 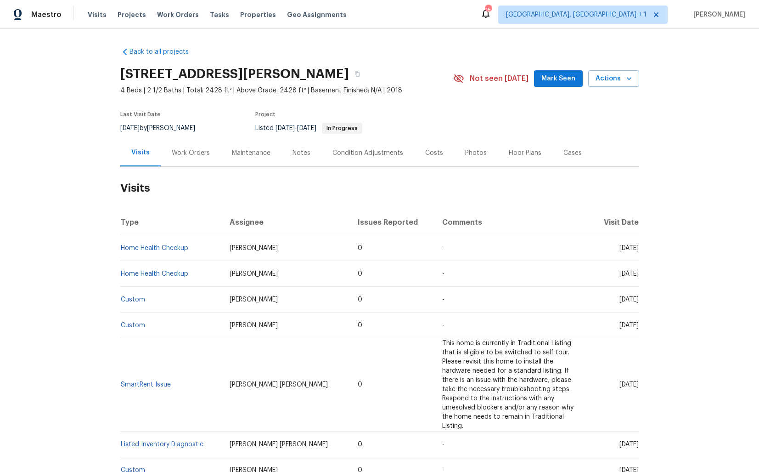 What do you see at coordinates (309, 128) in the screenshot?
I see `span: Listed` at bounding box center [309, 128].